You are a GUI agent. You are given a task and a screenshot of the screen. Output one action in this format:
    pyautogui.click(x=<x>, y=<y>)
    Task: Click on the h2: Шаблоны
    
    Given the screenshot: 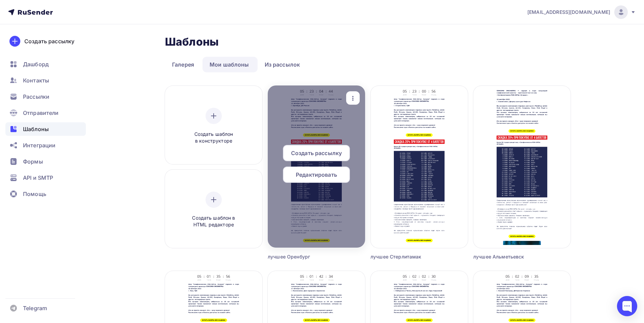 What is the action you would take?
    pyautogui.click(x=192, y=42)
    